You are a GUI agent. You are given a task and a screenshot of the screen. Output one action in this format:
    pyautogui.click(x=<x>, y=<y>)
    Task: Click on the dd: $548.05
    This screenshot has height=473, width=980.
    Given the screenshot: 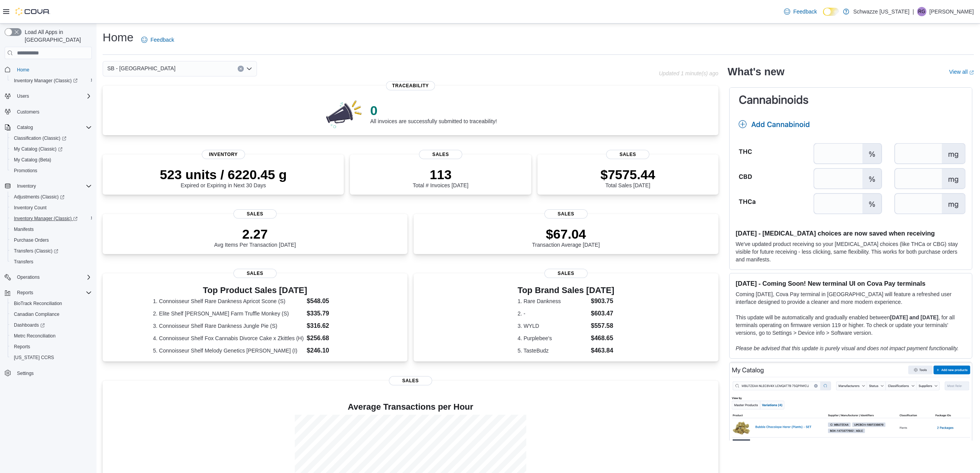 What is the action you would take?
    pyautogui.click(x=332, y=301)
    